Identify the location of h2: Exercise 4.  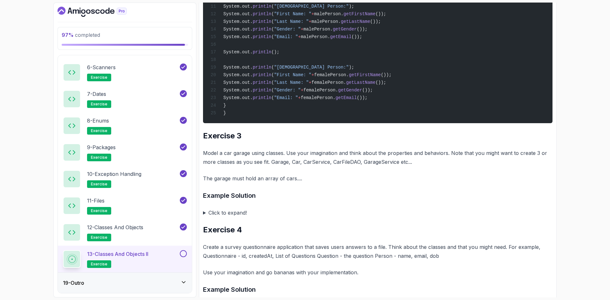
(378, 230).